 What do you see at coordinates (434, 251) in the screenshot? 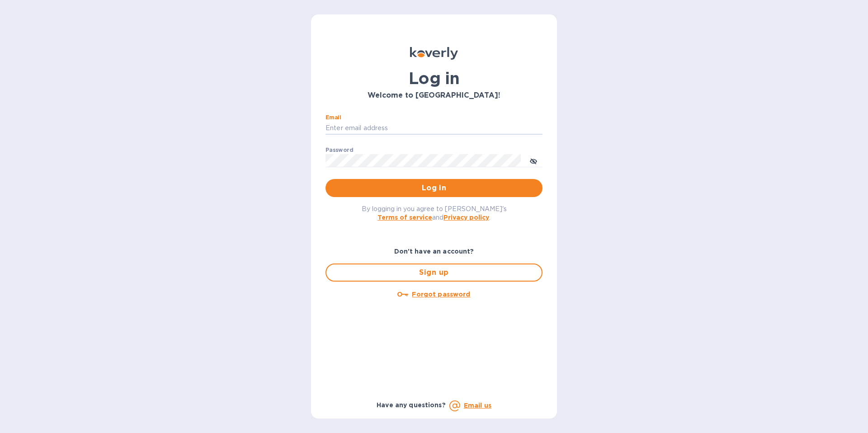
I see `b: Don't have an account?` at bounding box center [434, 251].